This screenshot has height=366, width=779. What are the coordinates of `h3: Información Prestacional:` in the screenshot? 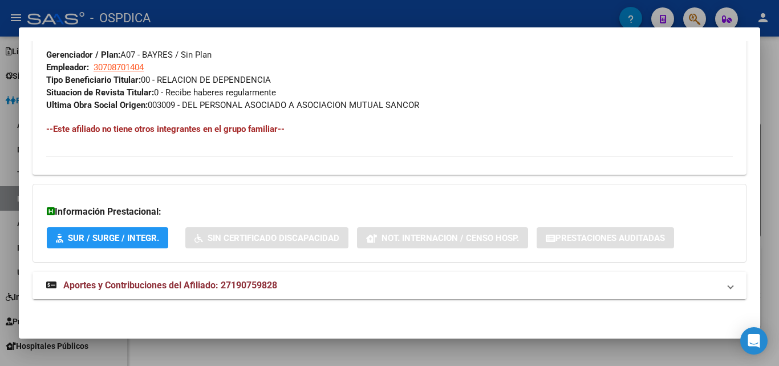 It's located at (390, 212).